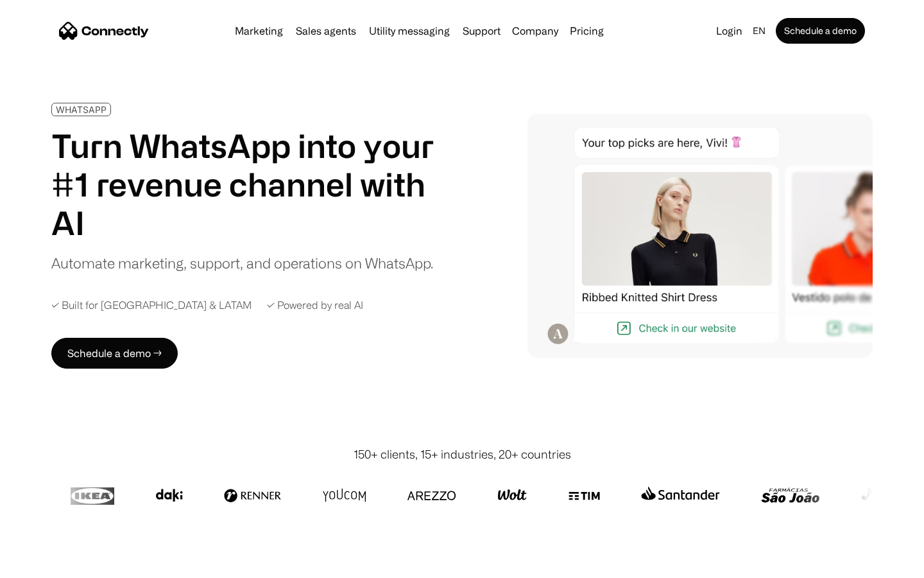  Describe the element at coordinates (535, 30) in the screenshot. I see `div: Company` at that location.